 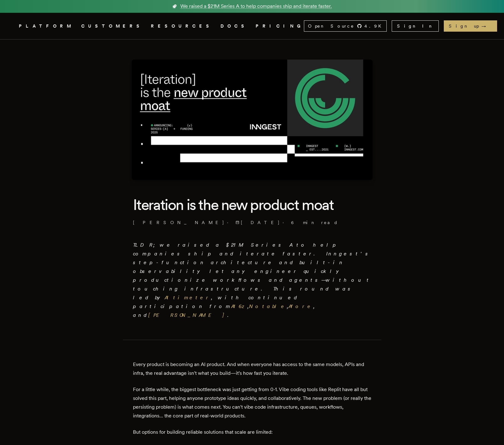 What do you see at coordinates (182, 26) in the screenshot?
I see `span: RESOURCES` at bounding box center [182, 26].